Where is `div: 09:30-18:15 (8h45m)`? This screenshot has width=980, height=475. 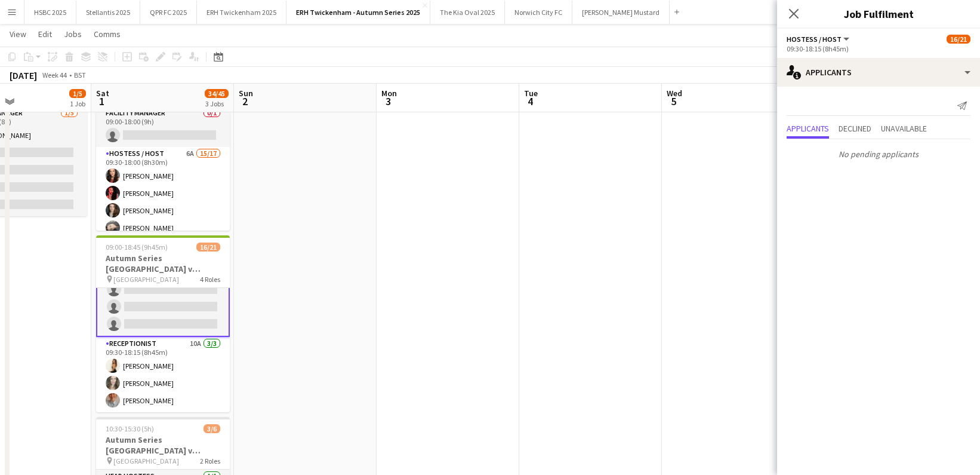 div: 09:30-18:15 (8h45m) is located at coordinates (878, 48).